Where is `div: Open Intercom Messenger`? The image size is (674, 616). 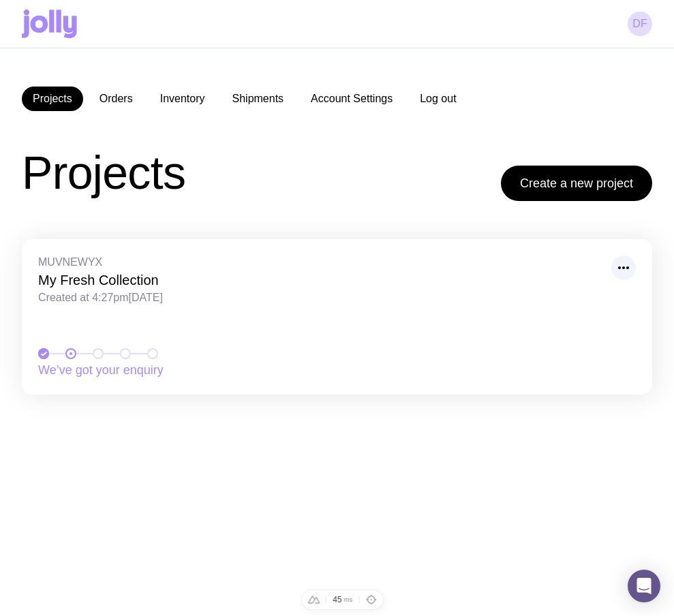 div: Open Intercom Messenger is located at coordinates (644, 586).